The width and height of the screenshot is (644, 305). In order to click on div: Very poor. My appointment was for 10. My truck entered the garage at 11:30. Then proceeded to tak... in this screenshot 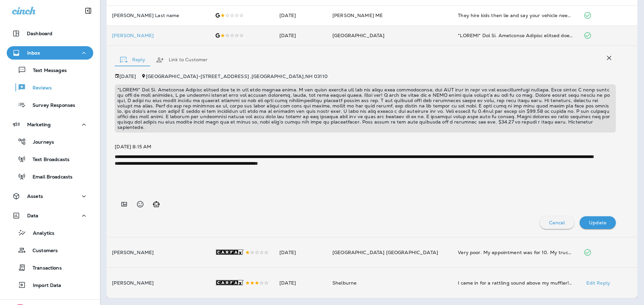, I will do `click(515, 253)`.